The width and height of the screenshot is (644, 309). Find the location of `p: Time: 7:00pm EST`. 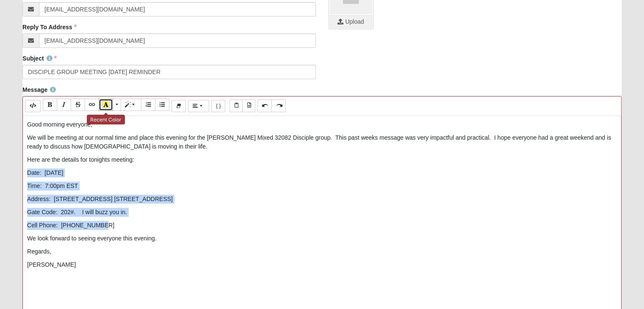

p: Time: 7:00pm EST is located at coordinates (322, 186).